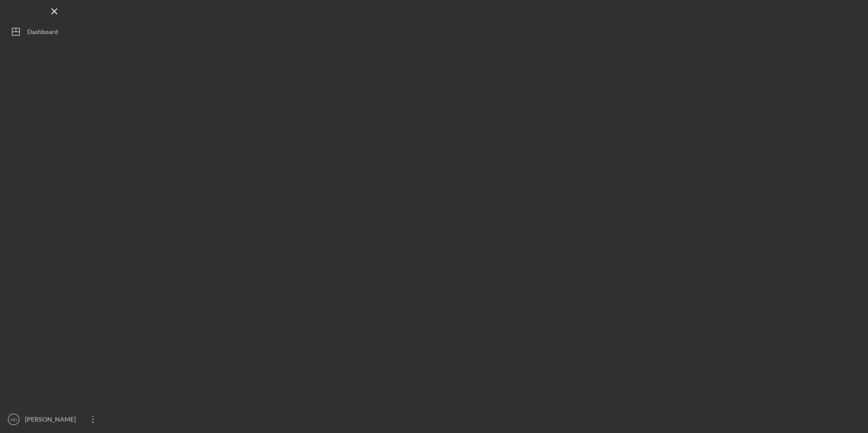  What do you see at coordinates (43, 33) in the screenshot?
I see `div: Dashboard` at bounding box center [43, 33].